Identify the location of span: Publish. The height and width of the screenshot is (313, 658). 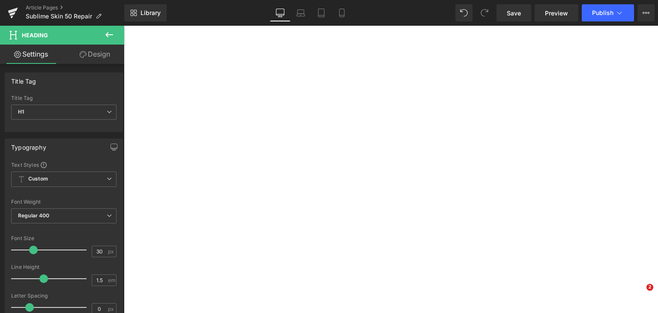
(603, 13).